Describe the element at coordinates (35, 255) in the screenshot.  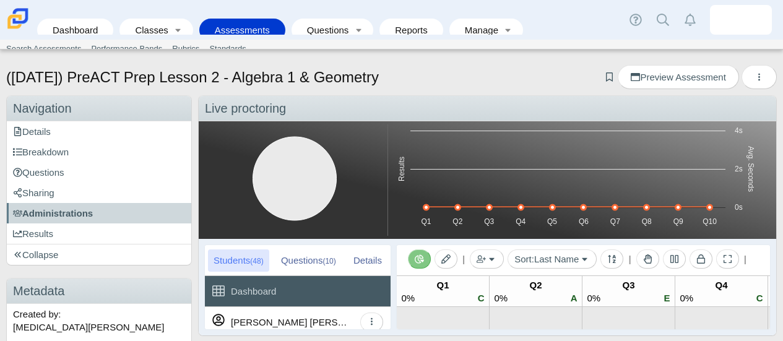
I see `span: Collapse` at that location.